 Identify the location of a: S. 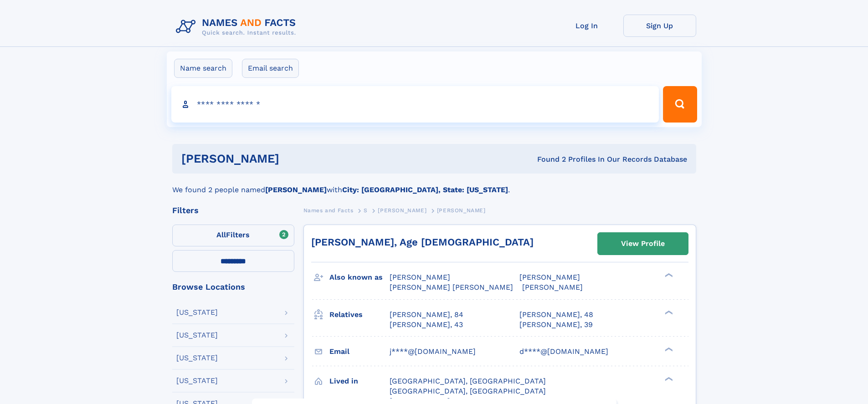
(366, 210).